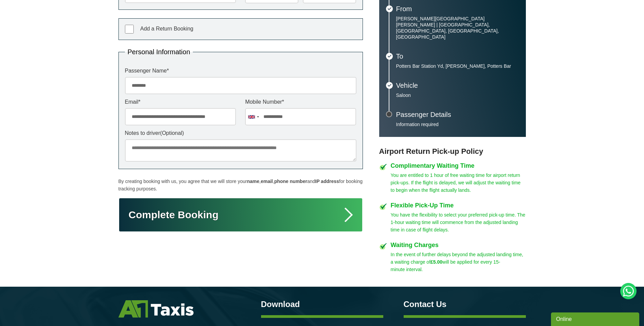 Image resolution: width=644 pixels, height=326 pixels. Describe the element at coordinates (458, 262) in the screenshot. I see `p: In the event of further delays beyond the adjusted landing time, a waiting charge of will be appl...` at that location.